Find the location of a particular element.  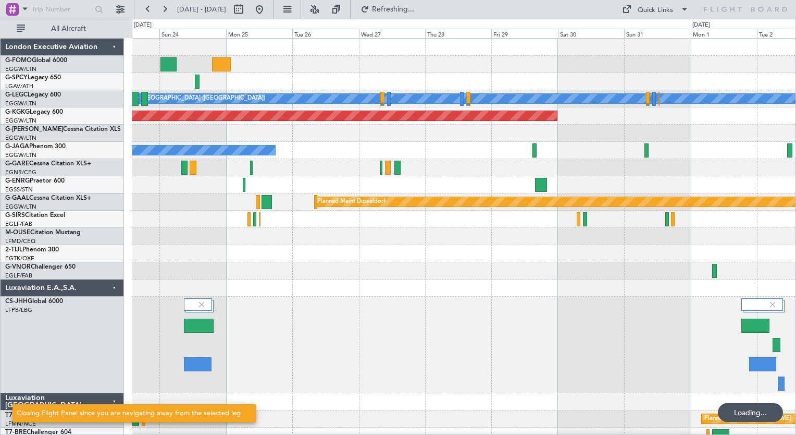

div: Loading... is located at coordinates (750, 412).